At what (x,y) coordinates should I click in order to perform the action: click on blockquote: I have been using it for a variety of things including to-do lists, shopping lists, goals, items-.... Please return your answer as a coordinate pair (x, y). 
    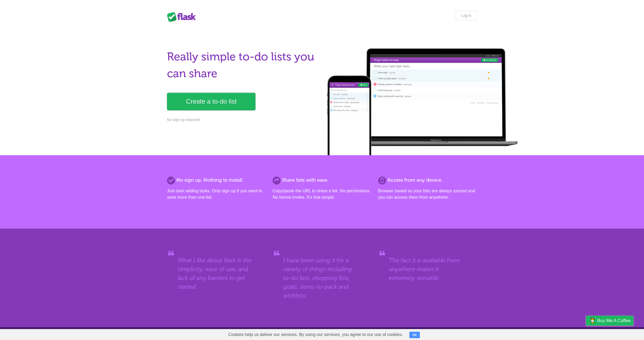
    Looking at the image, I should click on (322, 278).